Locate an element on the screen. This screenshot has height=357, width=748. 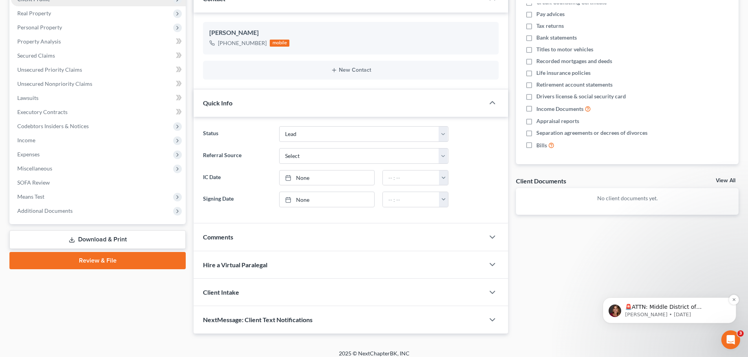
p: No client documents yet. is located at coordinates (627, 199).